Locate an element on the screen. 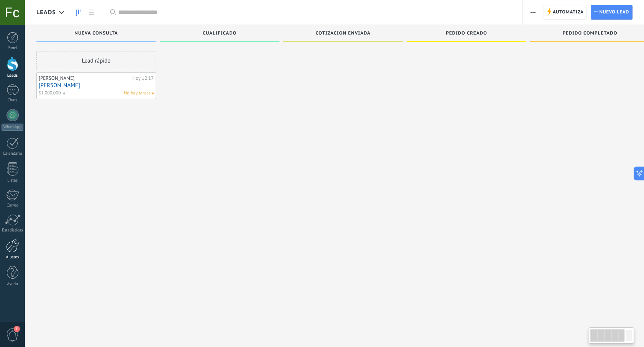  div: Cotización enviada is located at coordinates (343, 34).